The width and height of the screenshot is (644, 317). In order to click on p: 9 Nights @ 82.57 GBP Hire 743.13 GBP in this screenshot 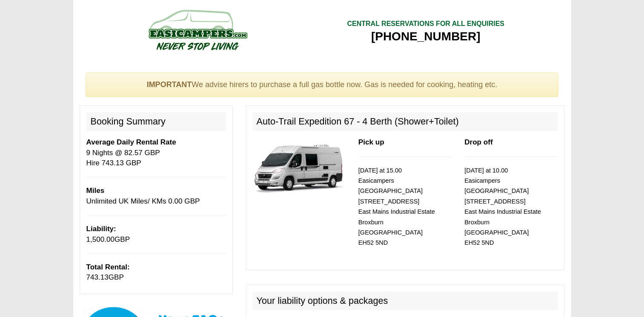, I will do `click(156, 153)`.